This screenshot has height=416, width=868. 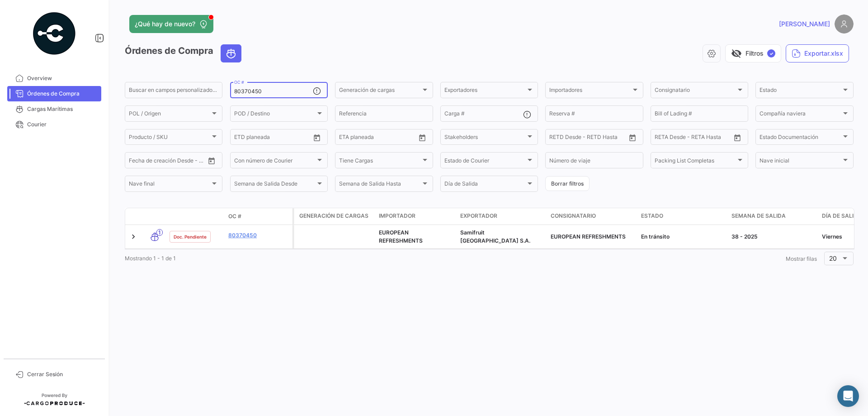 I want to click on span: 1, so click(x=160, y=232).